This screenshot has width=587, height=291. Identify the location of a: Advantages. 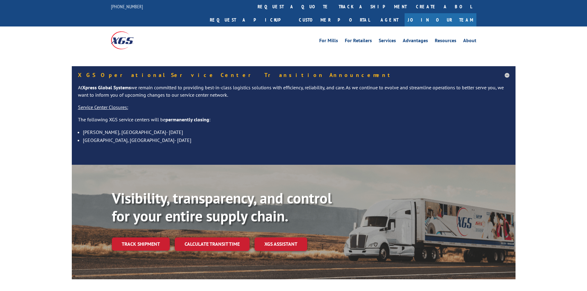
(416, 42).